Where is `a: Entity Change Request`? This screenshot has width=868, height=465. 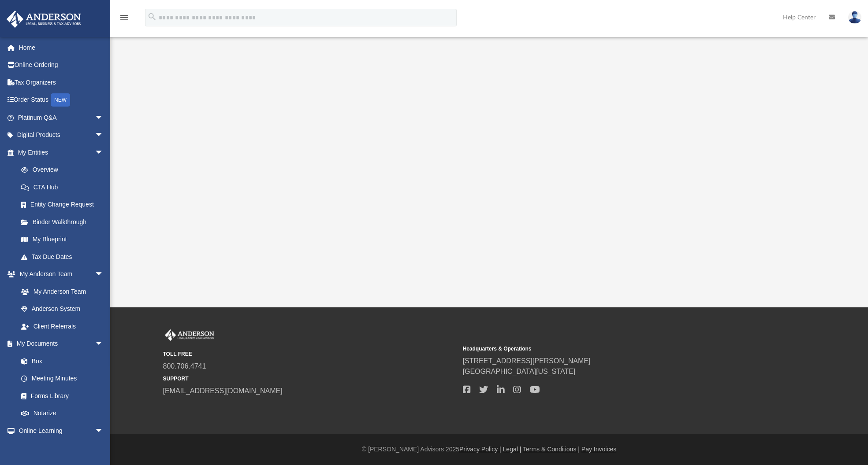
a: Entity Change Request is located at coordinates (64, 205).